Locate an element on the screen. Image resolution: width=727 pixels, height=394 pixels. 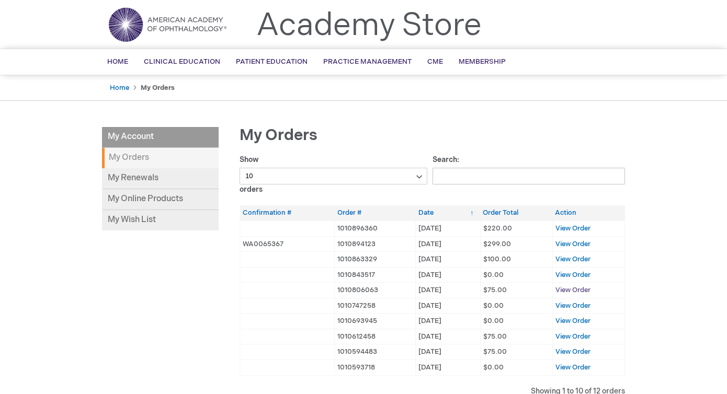
a: Home is located at coordinates (119, 88).